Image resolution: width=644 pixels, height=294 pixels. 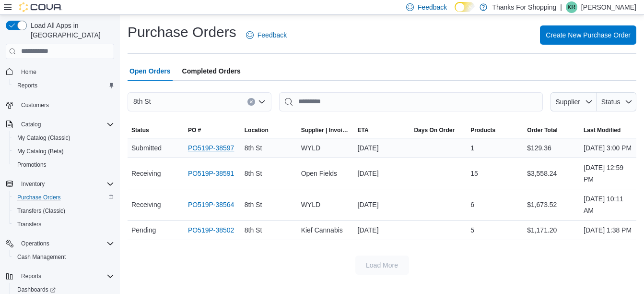 I want to click on span: Supplier, so click(x=568, y=102).